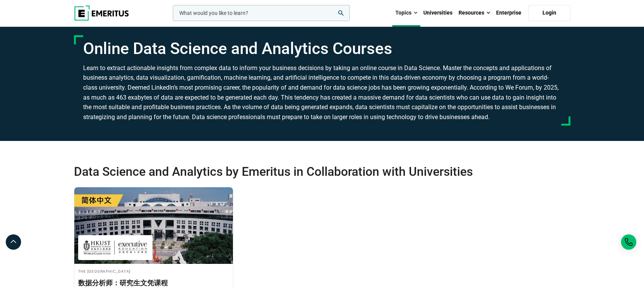 Image resolution: width=644 pixels, height=288 pixels. Describe the element at coordinates (550, 13) in the screenshot. I see `a: Login` at that location.